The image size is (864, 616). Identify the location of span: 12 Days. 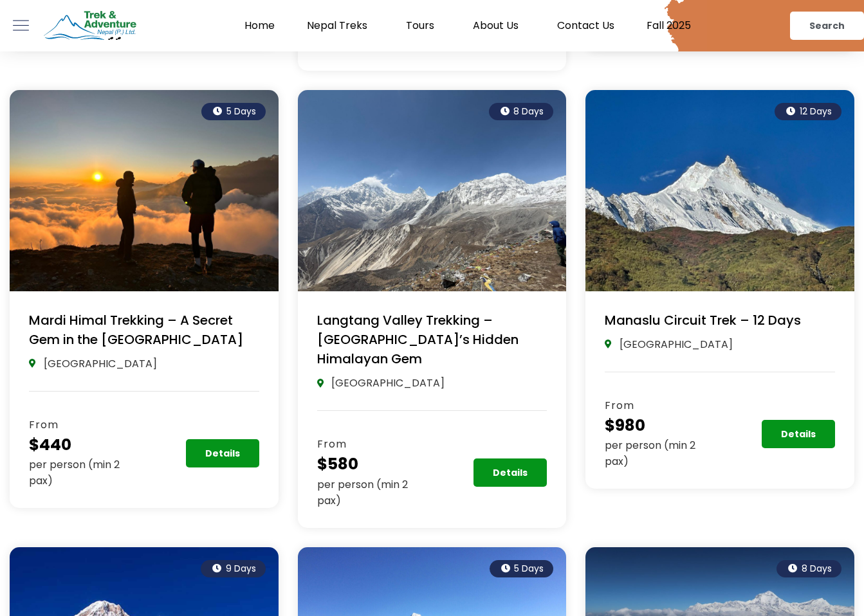
(815, 111).